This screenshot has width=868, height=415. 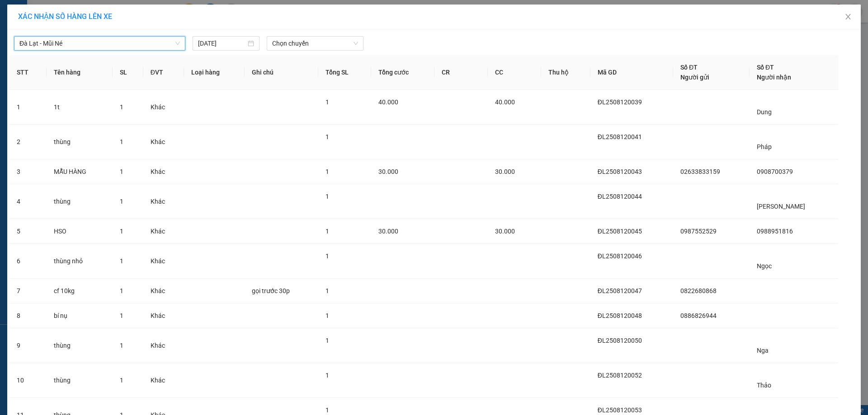 I want to click on span: ĐL2508120043, so click(x=620, y=171).